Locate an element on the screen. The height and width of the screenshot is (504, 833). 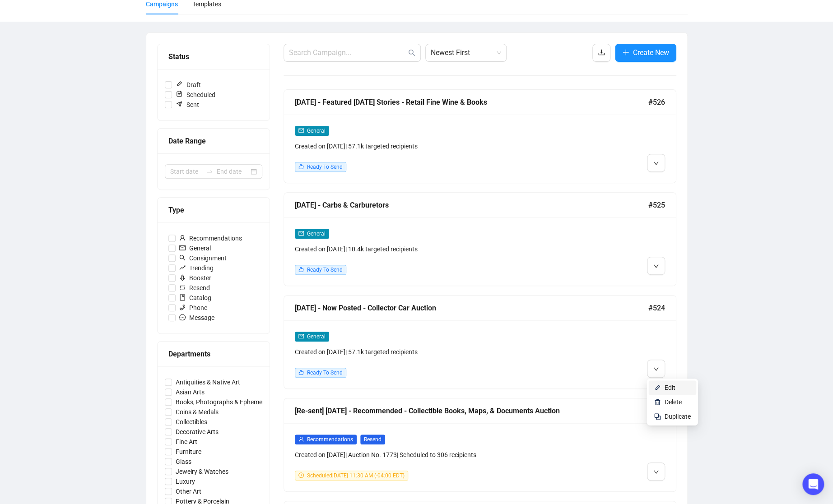
span: Catalog is located at coordinates (195, 298).